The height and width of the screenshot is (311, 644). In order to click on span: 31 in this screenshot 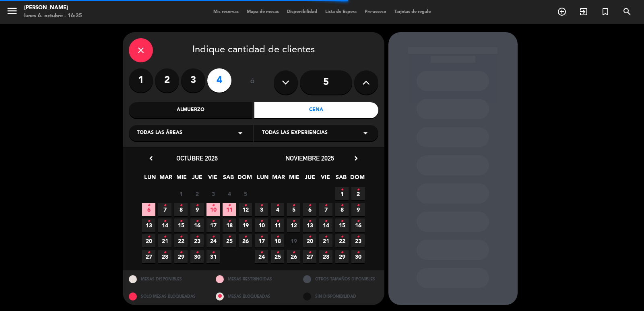, I will do `click(213, 256)`.